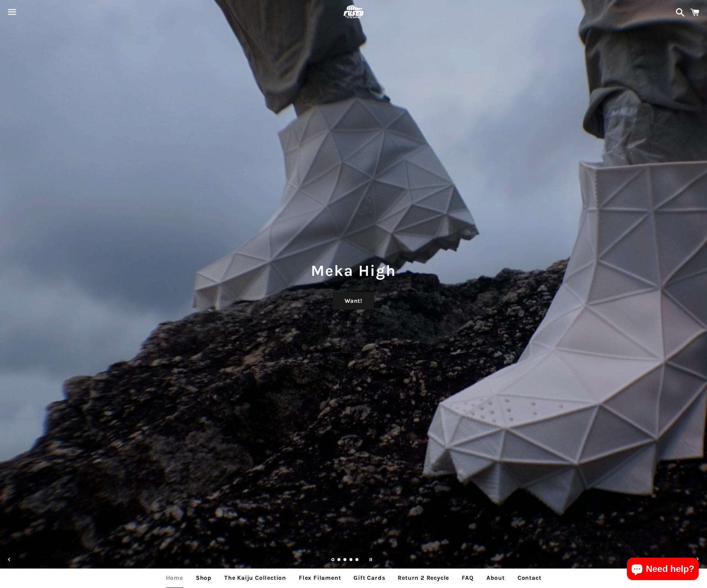  Describe the element at coordinates (320, 578) in the screenshot. I see `a: Flex Filament` at that location.